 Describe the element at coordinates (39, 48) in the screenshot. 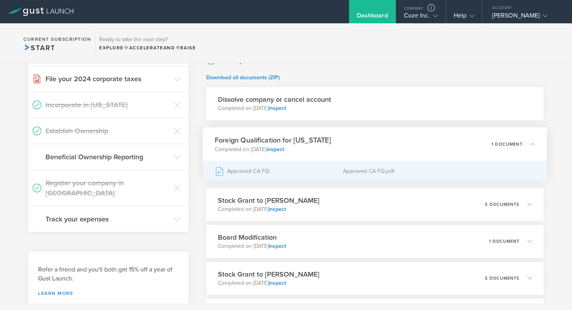

I see `span: Start` at that location.